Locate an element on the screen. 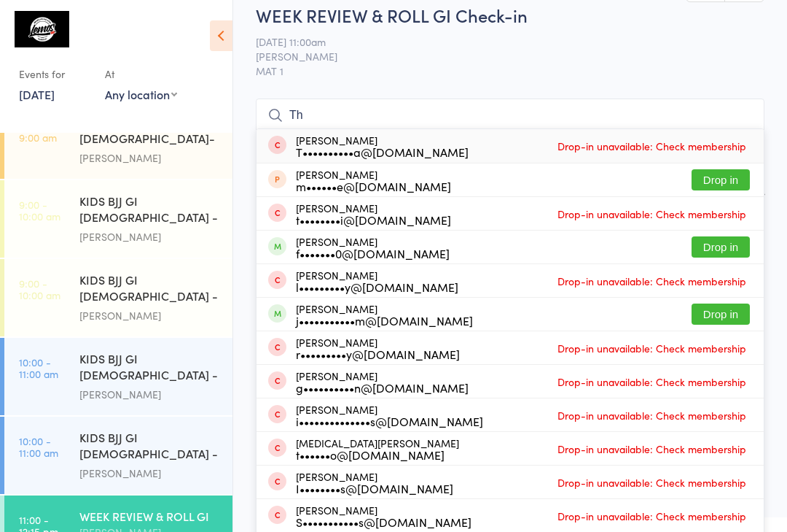 Image resolution: width=787 pixels, height=532 pixels. div: WEEK REVIEW & ROLL GI is located at coordinates (149, 516).